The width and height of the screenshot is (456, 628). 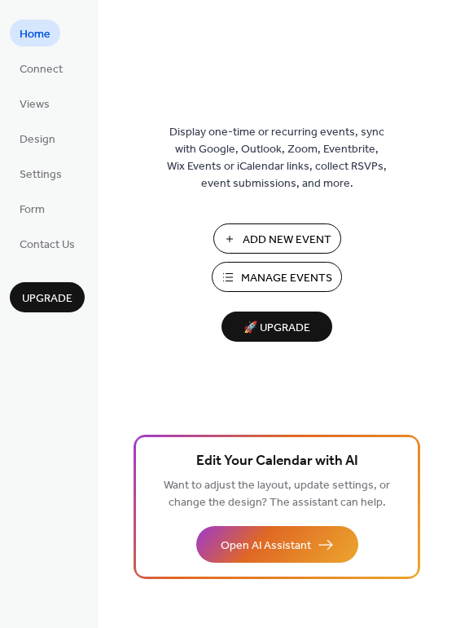 What do you see at coordinates (277, 326) in the screenshot?
I see `button: 🚀 Upgrade` at bounding box center [277, 326].